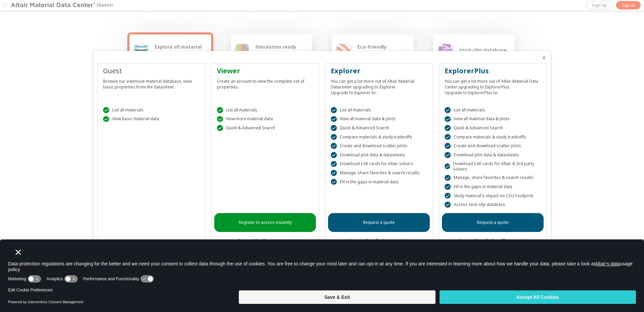  Describe the element at coordinates (265, 240) in the screenshot. I see `a: Login with a Viewer account` at that location.